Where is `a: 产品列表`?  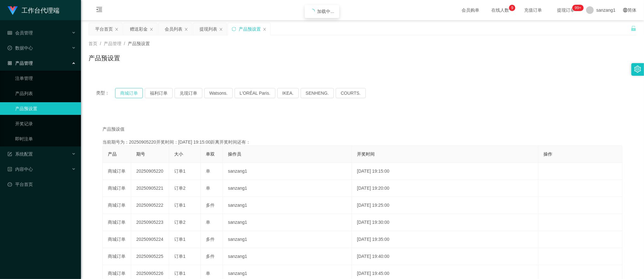
a: 产品列表 is located at coordinates (45, 93).